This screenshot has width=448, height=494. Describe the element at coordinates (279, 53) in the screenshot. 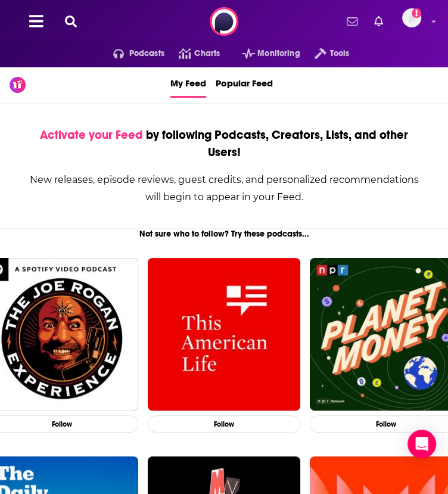

I see `span: Monitoring` at that location.